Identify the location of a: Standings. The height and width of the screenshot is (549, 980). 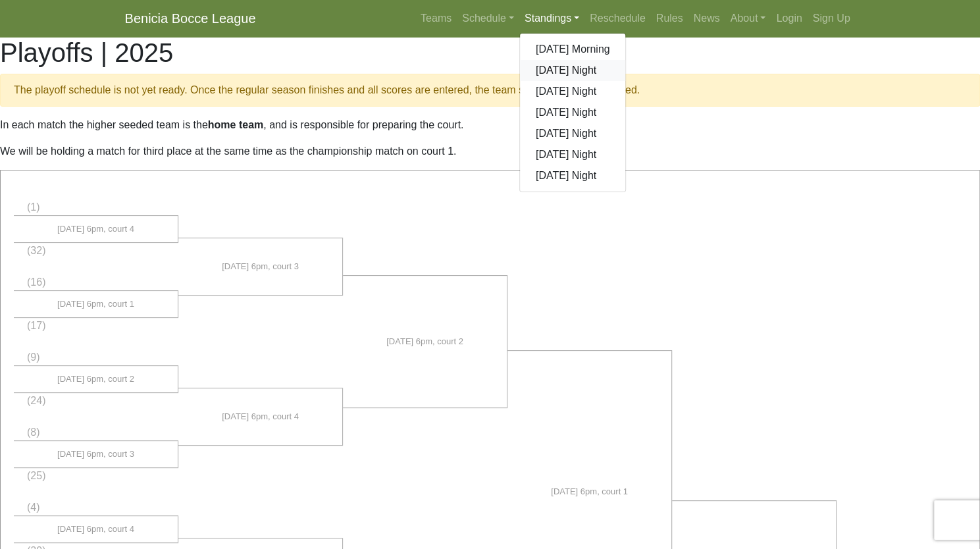
(551, 18).